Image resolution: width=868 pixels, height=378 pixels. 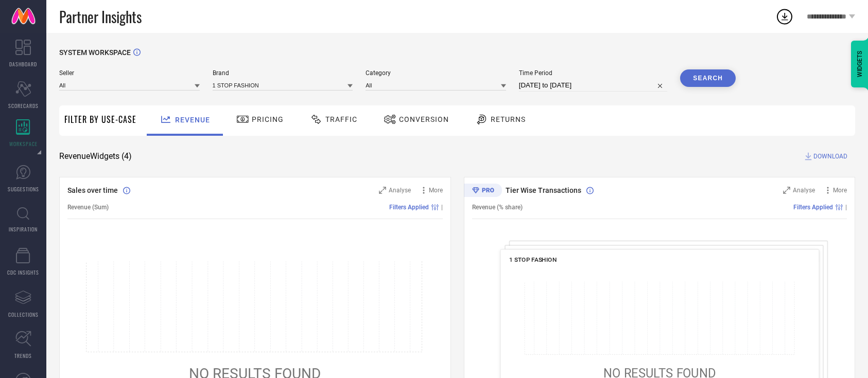 I want to click on span: Traffic, so click(x=341, y=120).